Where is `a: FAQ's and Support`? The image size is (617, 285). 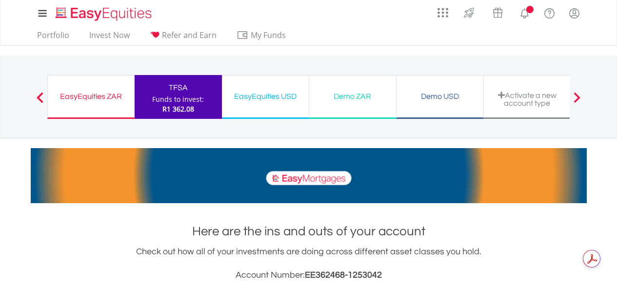 a: FAQ's and Support is located at coordinates (549, 12).